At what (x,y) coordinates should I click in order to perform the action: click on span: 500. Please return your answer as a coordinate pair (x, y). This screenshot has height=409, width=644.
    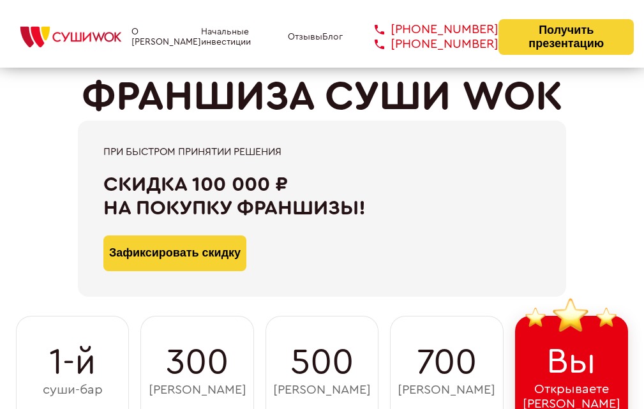
    Looking at the image, I should click on (322, 362).